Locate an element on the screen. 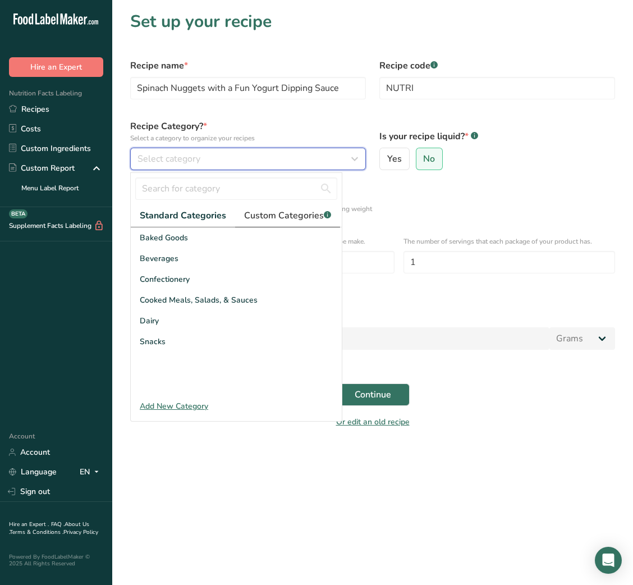 The image size is (633, 585). a: Terms & Conditions . is located at coordinates (36, 532).